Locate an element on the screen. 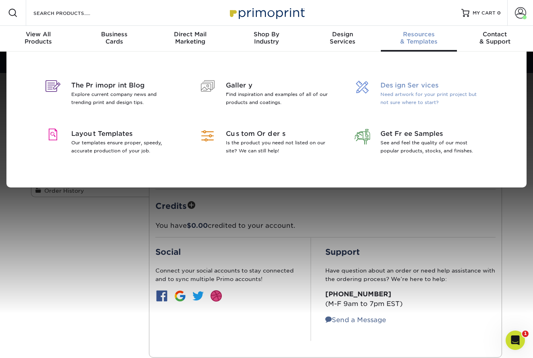  a: DesignServices is located at coordinates (343, 39).